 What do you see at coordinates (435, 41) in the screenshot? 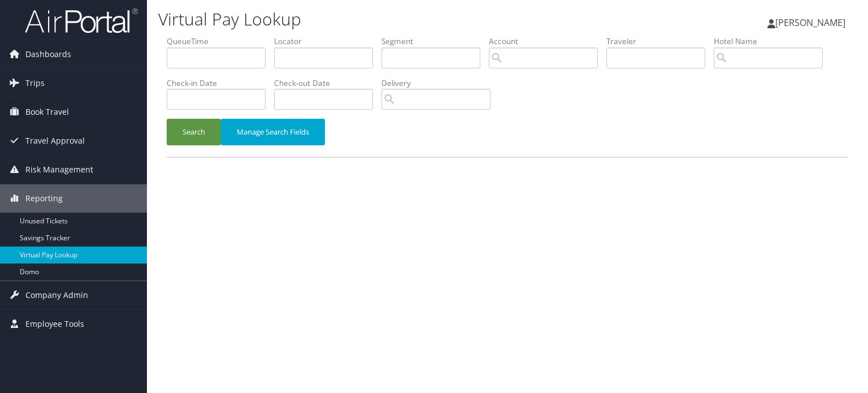
I see `label: Segment` at bounding box center [435, 41].